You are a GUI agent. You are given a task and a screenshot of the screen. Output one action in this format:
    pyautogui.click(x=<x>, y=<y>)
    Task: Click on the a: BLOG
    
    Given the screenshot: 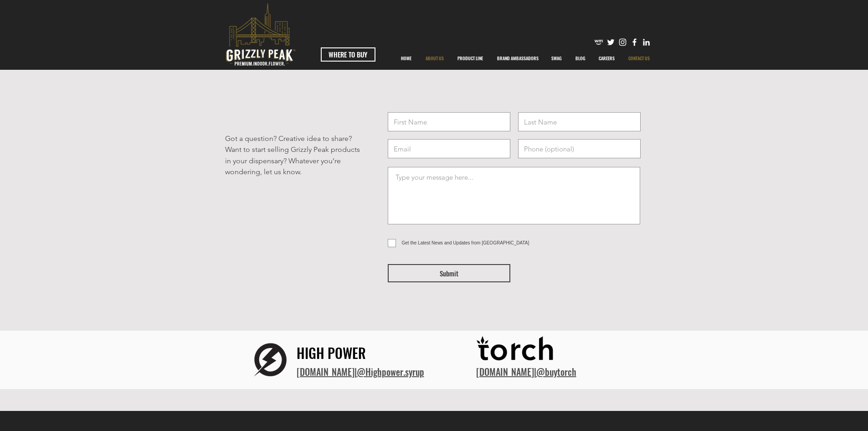 What is the action you would take?
    pyautogui.click(x=580, y=59)
    